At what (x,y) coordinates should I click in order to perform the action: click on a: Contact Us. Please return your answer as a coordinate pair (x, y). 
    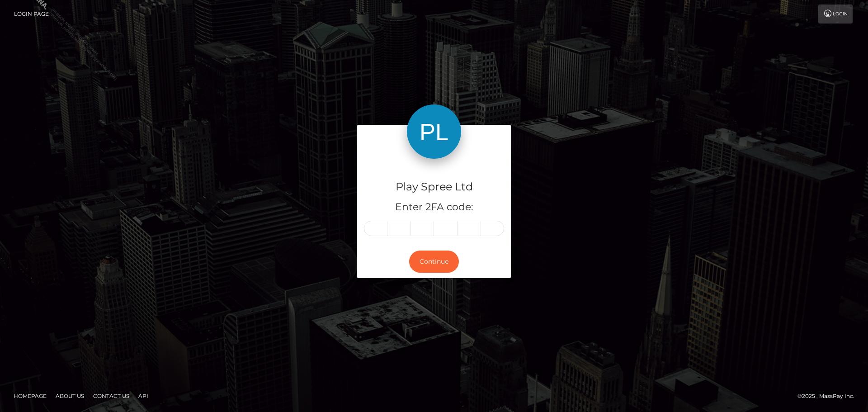
    Looking at the image, I should click on (111, 396).